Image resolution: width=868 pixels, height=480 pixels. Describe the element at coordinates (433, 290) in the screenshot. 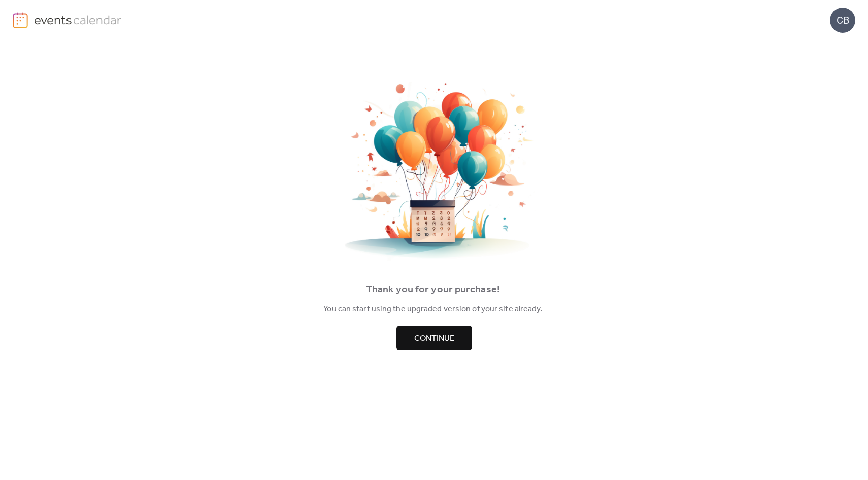

I see `div: Thank you for your purchase!` at that location.